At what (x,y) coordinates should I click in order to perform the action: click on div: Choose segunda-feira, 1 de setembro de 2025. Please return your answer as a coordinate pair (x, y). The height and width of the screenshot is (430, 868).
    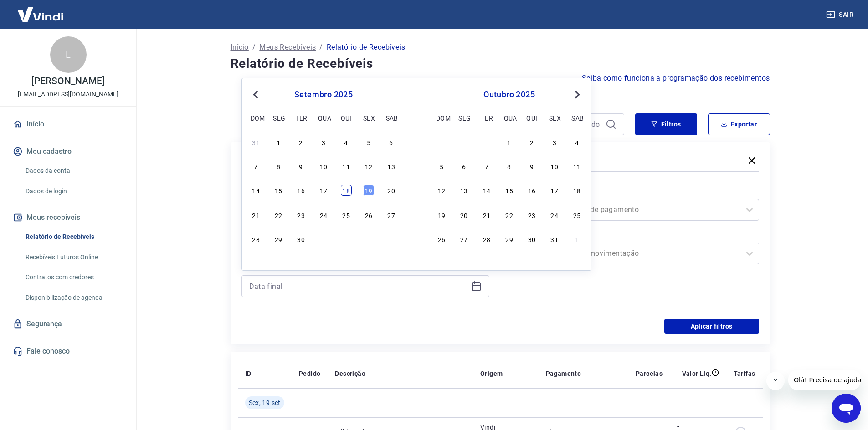
    Looking at the image, I should click on (278, 142).